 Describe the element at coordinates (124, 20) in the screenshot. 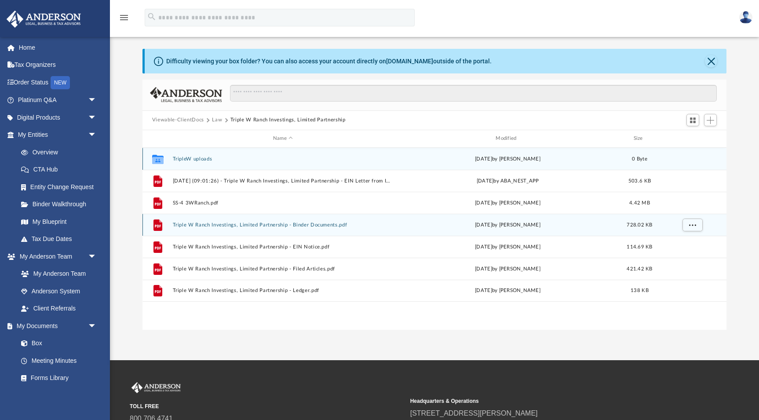

I see `a: menu` at that location.